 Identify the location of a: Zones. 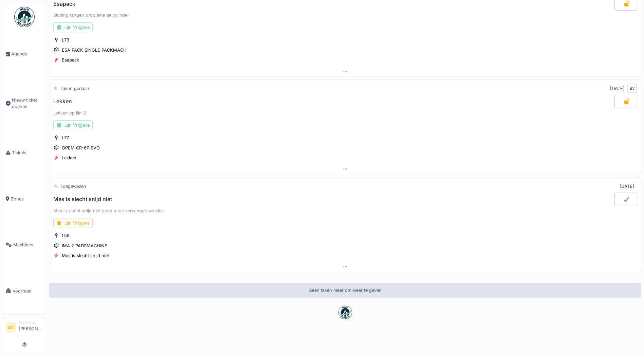
(24, 198).